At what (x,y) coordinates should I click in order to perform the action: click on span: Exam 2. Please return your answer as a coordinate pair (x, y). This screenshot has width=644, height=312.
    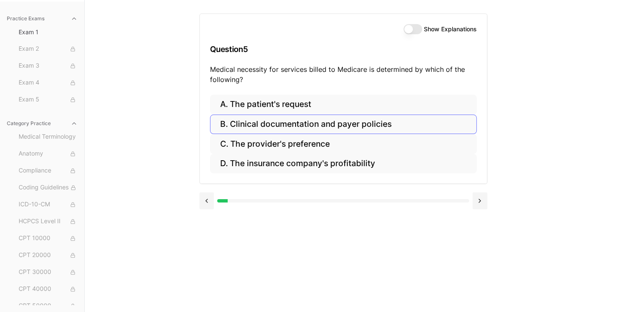
    Looking at the image, I should click on (48, 49).